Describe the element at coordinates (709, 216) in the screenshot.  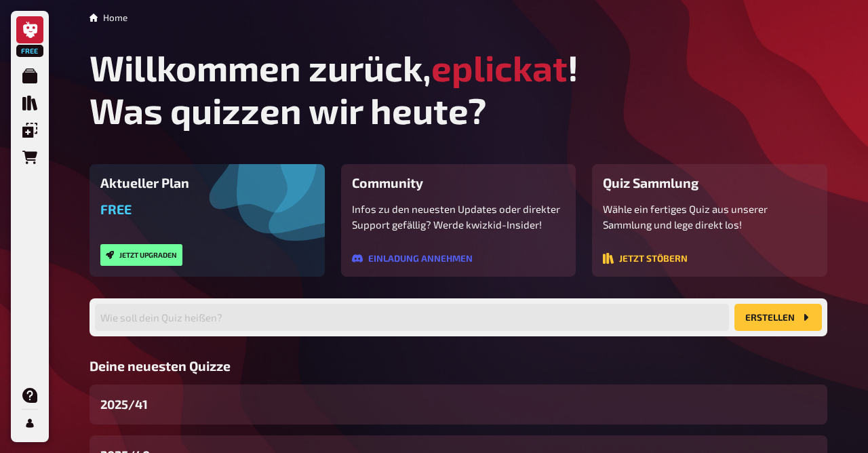
I see `p: Wähle ein fertiges Quiz aus unserer Sammlung und lege direkt los!` at that location.